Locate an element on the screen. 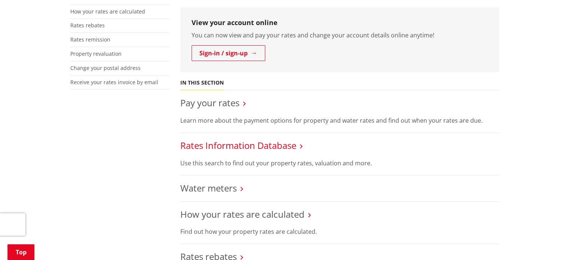 Image resolution: width=569 pixels, height=260 pixels. p: Learn more about the payment options for property and water rates and find out when your rates ar... is located at coordinates (340, 120).